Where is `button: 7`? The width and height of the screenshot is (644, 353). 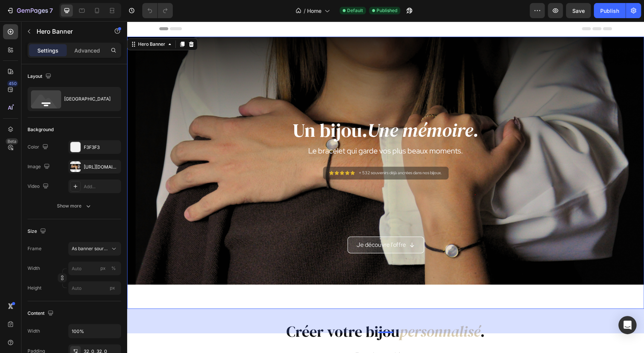
button: 7 is located at coordinates (30, 10).